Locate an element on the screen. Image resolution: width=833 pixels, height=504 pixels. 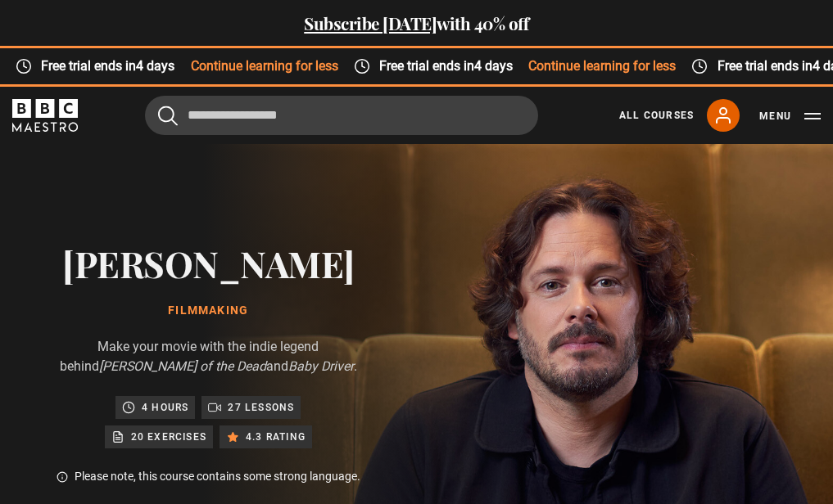
svg: BBC Maestro is located at coordinates (45, 115).